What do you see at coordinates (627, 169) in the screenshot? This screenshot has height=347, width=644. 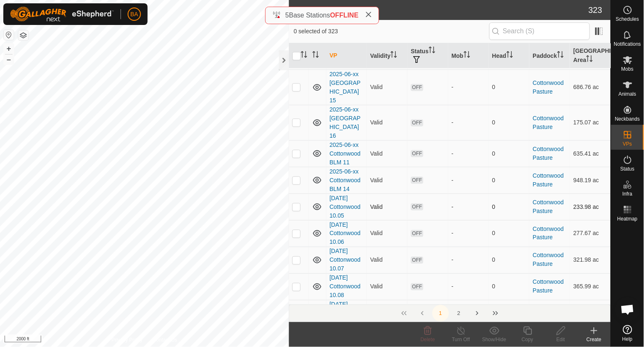 I see `span: Status` at bounding box center [627, 169].